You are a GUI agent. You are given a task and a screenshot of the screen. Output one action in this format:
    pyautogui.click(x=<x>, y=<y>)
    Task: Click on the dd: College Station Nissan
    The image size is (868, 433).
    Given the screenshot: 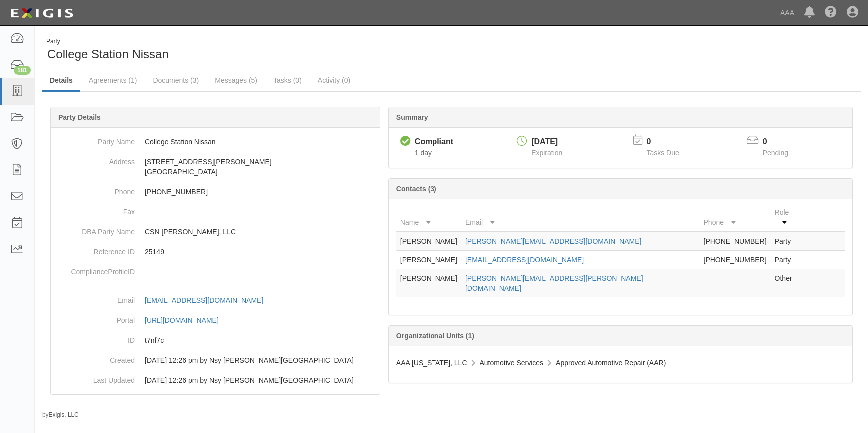 What is the action you would take?
    pyautogui.click(x=215, y=142)
    